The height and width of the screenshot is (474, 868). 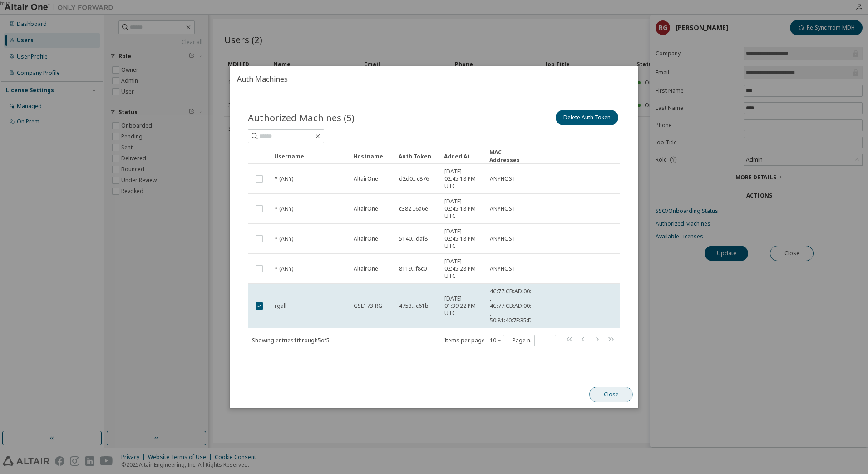 I want to click on span: GSL173-RG, so click(x=368, y=306).